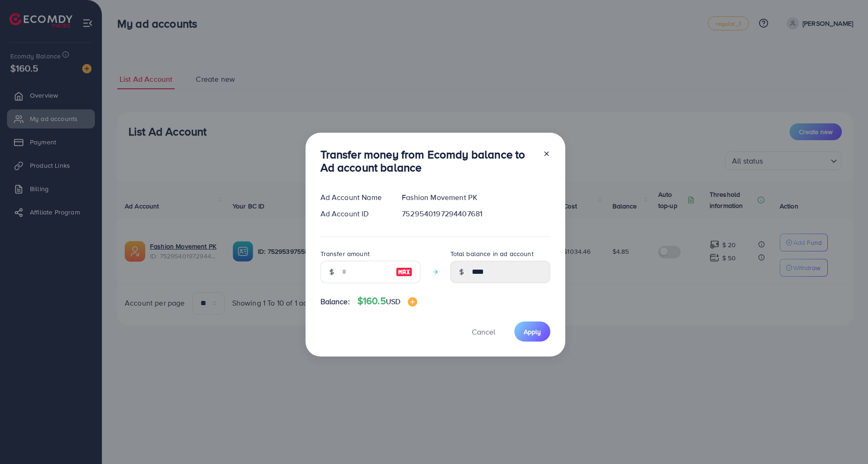  What do you see at coordinates (335, 301) in the screenshot?
I see `span: Balance:` at bounding box center [335, 301].